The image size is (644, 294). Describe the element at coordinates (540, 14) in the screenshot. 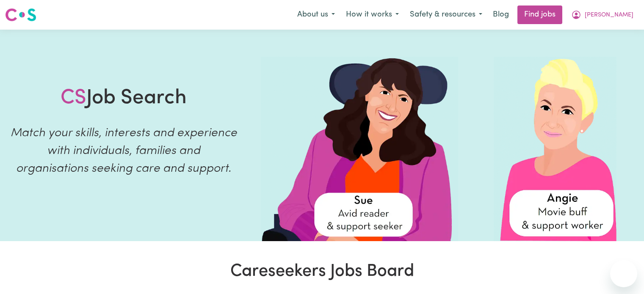

I see `a: Find jobs` at that location.